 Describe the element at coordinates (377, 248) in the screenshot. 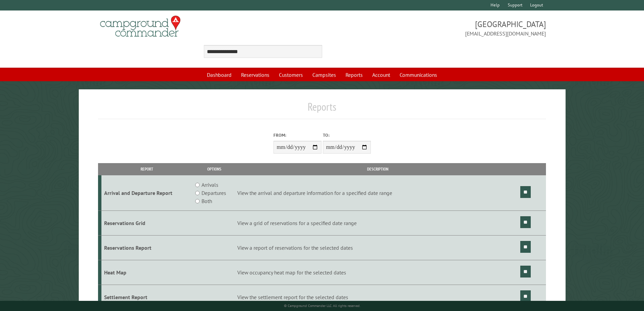

I see `td: View a report of reservations for the selected dates` at that location.